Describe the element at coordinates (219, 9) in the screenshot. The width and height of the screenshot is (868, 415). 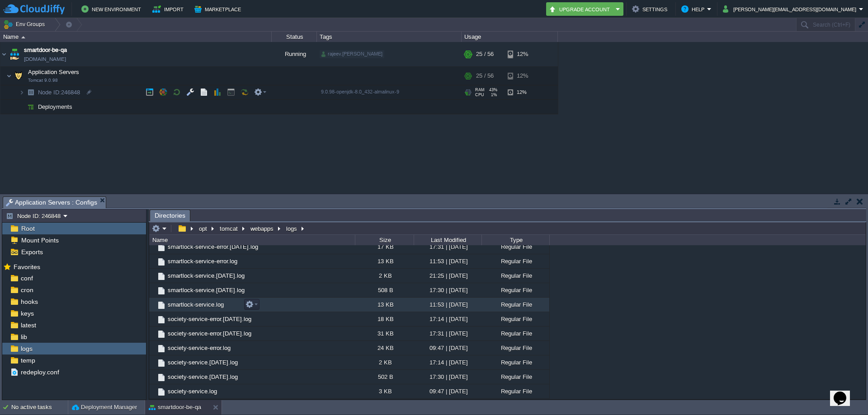
I see `button: Marketplace` at that location.